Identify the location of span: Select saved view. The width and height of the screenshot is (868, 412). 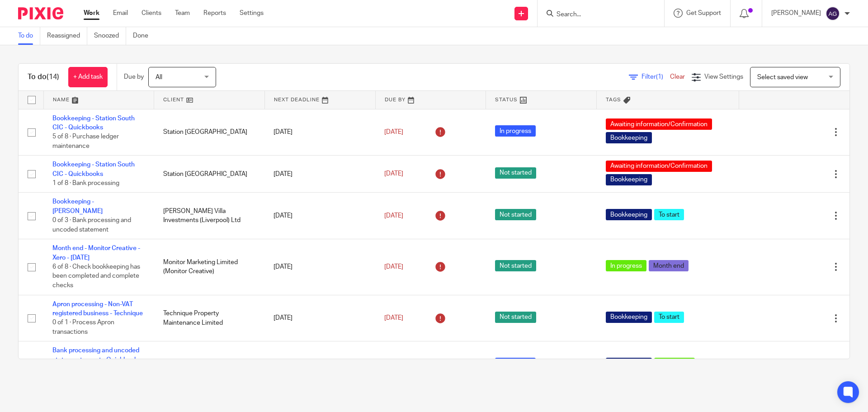
(783, 78).